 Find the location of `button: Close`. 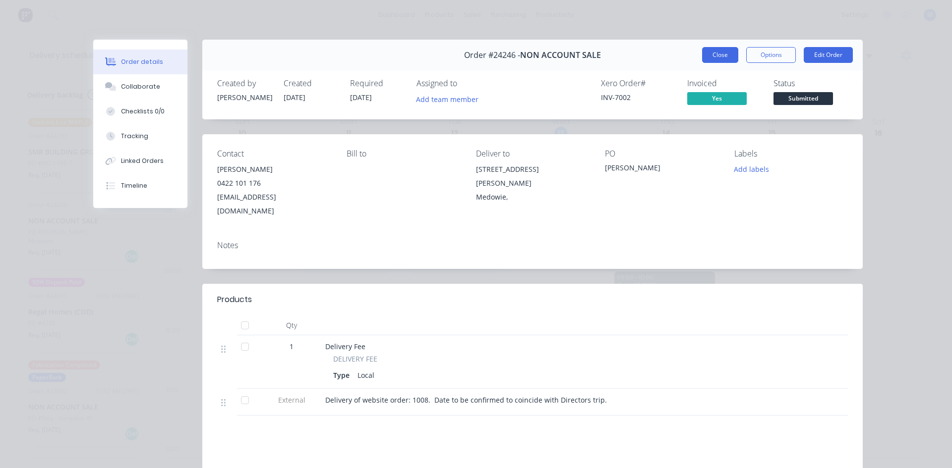

button: Close is located at coordinates (720, 55).